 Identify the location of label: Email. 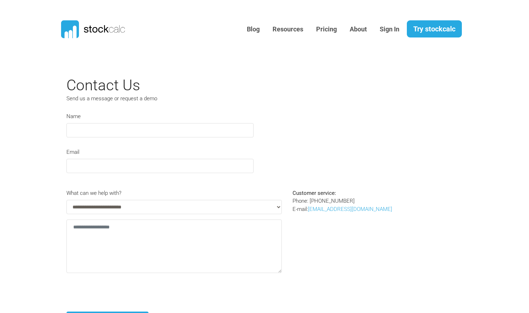
(73, 152).